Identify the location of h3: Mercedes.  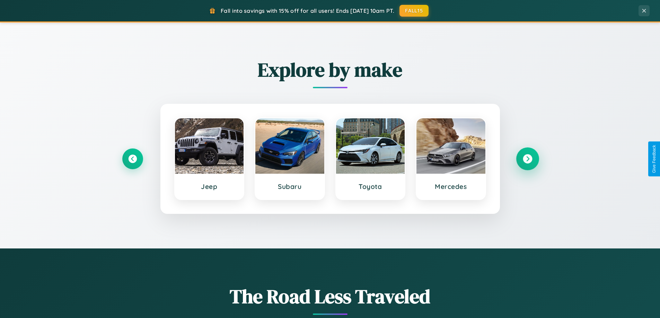
(451, 187).